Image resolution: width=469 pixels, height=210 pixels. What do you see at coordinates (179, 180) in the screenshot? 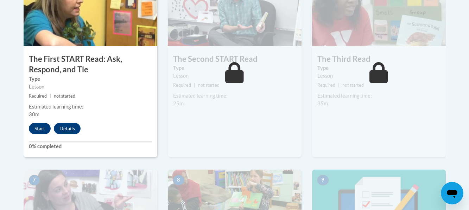
I see `span: 8` at bounding box center [179, 180].